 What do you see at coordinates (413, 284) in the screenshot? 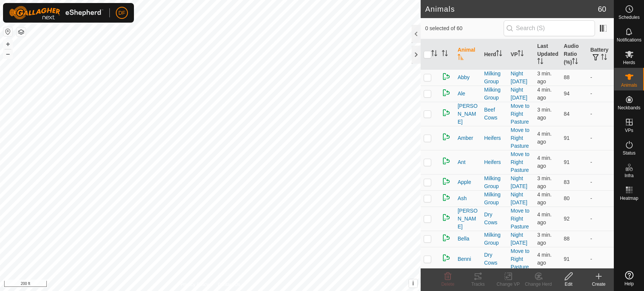
I see `span: i` at bounding box center [413, 284].